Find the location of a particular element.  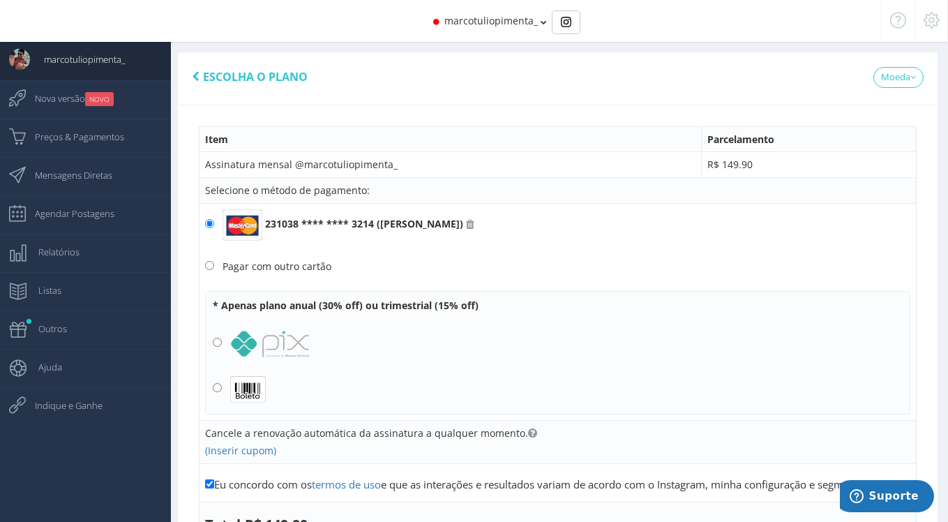

div: Selecione o método de pagamento: is located at coordinates (557, 190).